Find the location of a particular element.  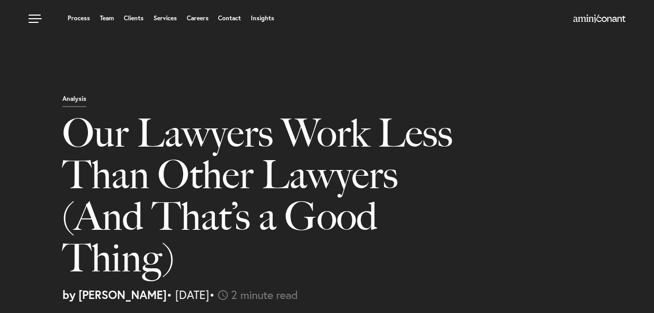

a: Contact is located at coordinates (229, 18).